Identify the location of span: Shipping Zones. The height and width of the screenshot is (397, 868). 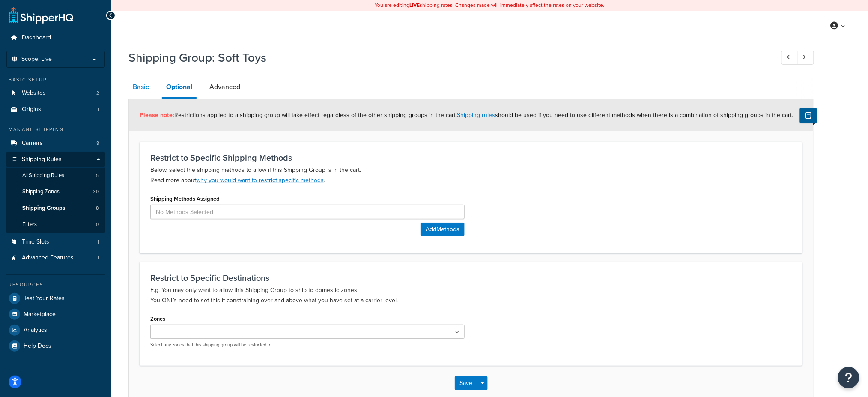
(41, 192).